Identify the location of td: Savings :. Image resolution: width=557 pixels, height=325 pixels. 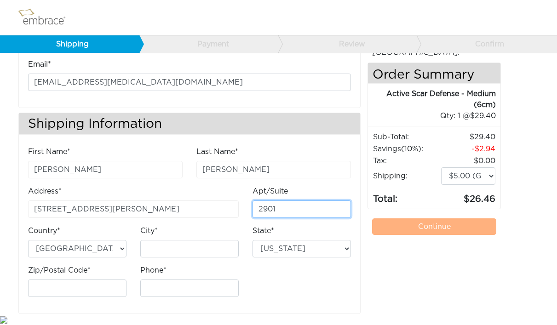
(407, 149).